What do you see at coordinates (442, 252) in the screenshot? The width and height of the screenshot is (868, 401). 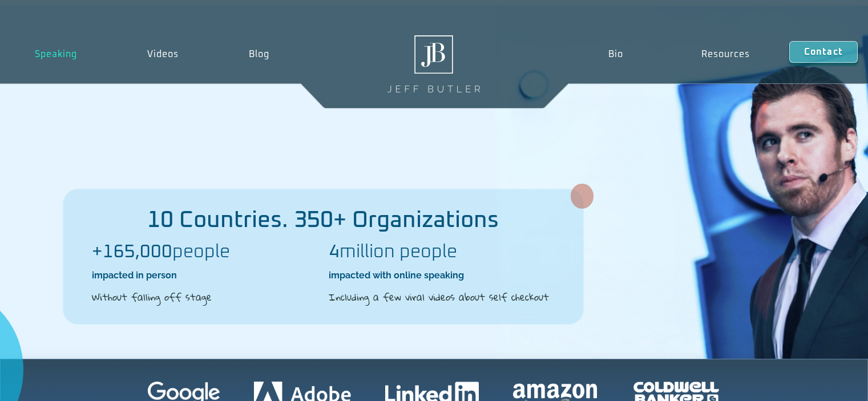 I see `h2: million people` at bounding box center [442, 252].